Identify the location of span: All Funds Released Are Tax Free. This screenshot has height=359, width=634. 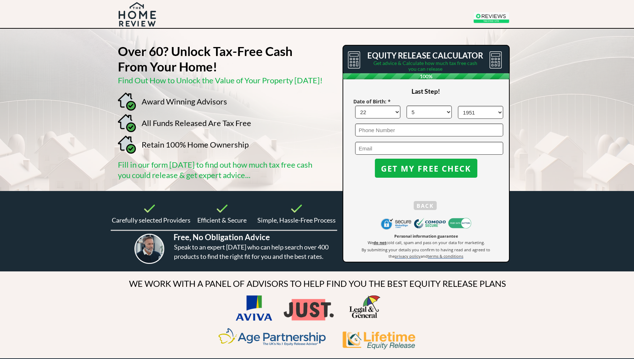
(196, 123).